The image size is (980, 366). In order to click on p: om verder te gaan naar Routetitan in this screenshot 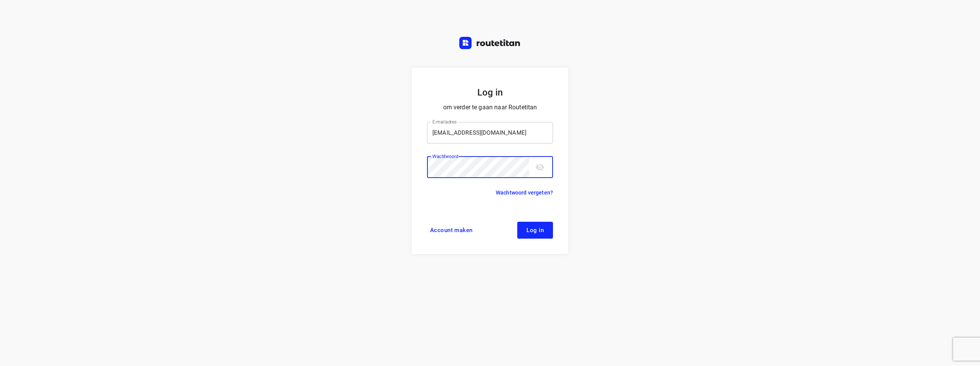, I will do `click(490, 108)`.